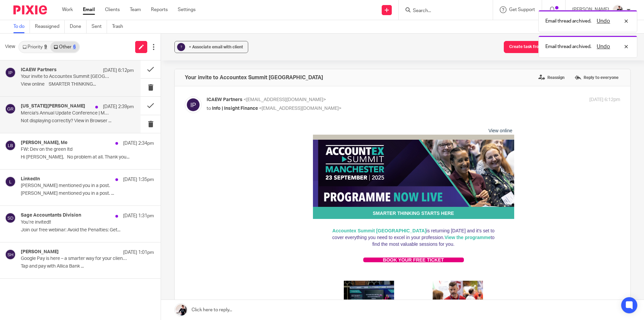  What do you see at coordinates (207, 86) in the screenshot?
I see `a: SMARTER THINKING STARTS HERE` at bounding box center [207, 86].